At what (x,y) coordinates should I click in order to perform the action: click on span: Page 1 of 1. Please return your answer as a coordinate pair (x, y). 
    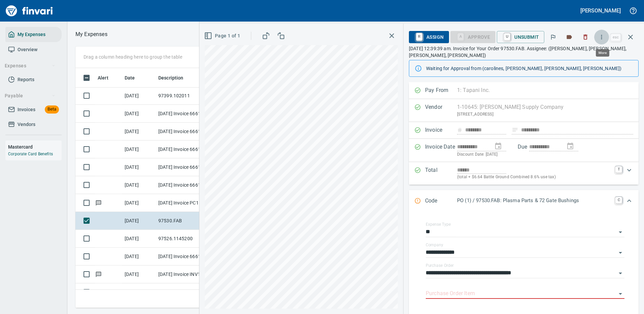
    Looking at the image, I should click on (223, 36).